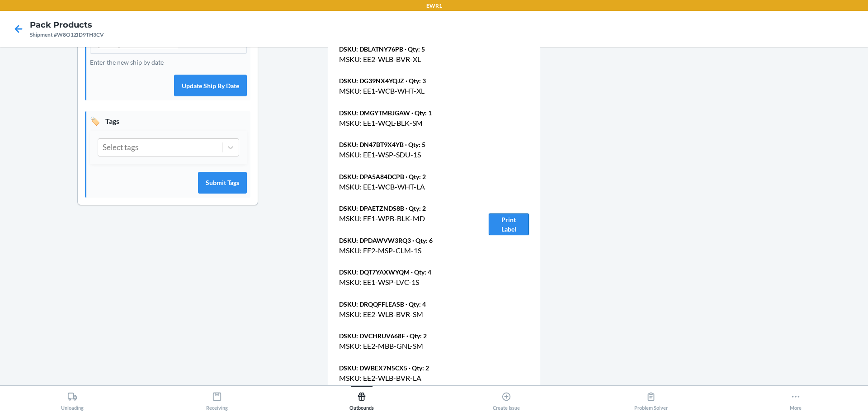 Image resolution: width=868 pixels, height=412 pixels. What do you see at coordinates (509, 225) in the screenshot?
I see `button: Print Label` at bounding box center [509, 225].